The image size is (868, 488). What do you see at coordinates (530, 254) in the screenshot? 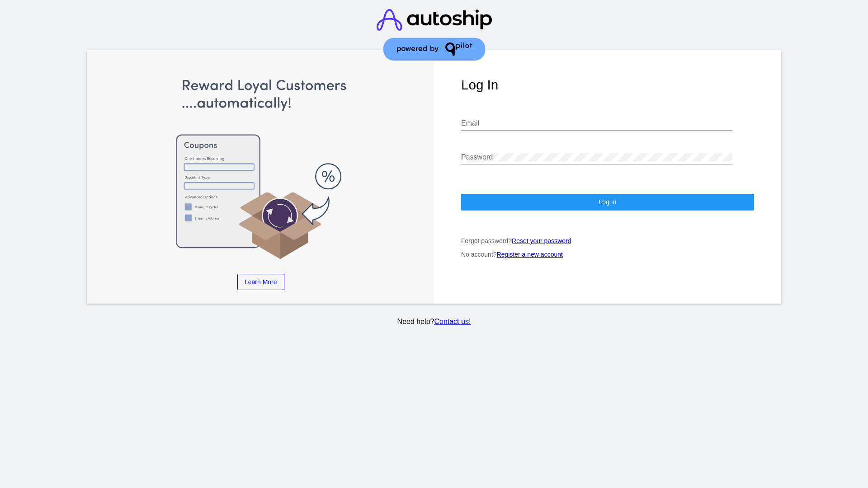
I see `a: Register a new account` at bounding box center [530, 254].